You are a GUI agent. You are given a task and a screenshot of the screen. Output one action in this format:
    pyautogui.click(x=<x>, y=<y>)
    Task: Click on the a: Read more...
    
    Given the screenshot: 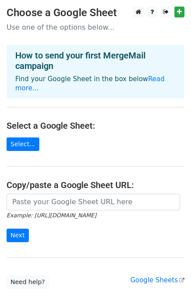 What is the action you would take?
    pyautogui.click(x=90, y=83)
    